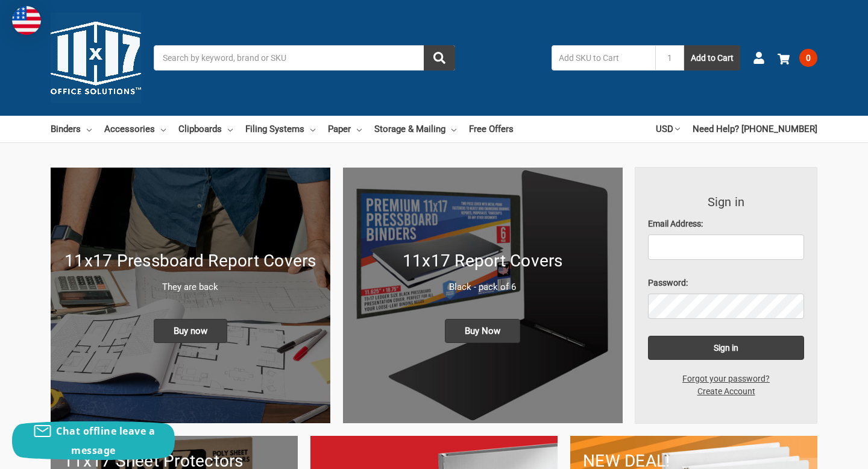 The image size is (868, 469). I want to click on a: Accessories, so click(135, 129).